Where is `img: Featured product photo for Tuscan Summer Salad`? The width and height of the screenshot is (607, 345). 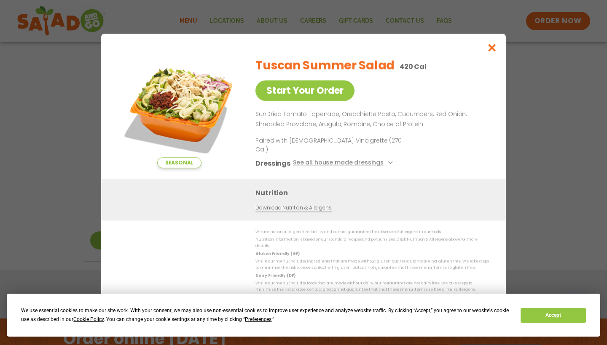 img: Featured product photo for Tuscan Summer Salad is located at coordinates (179, 110).